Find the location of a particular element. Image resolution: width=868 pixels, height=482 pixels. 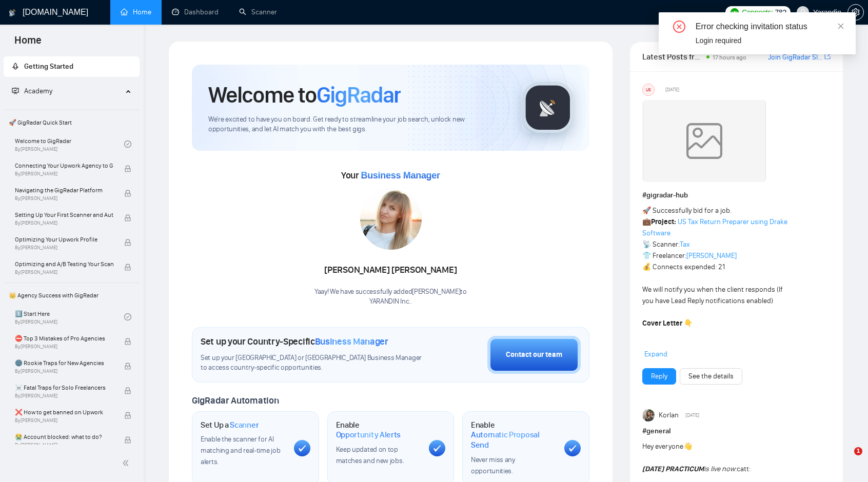

a: Tax is located at coordinates (685, 244).